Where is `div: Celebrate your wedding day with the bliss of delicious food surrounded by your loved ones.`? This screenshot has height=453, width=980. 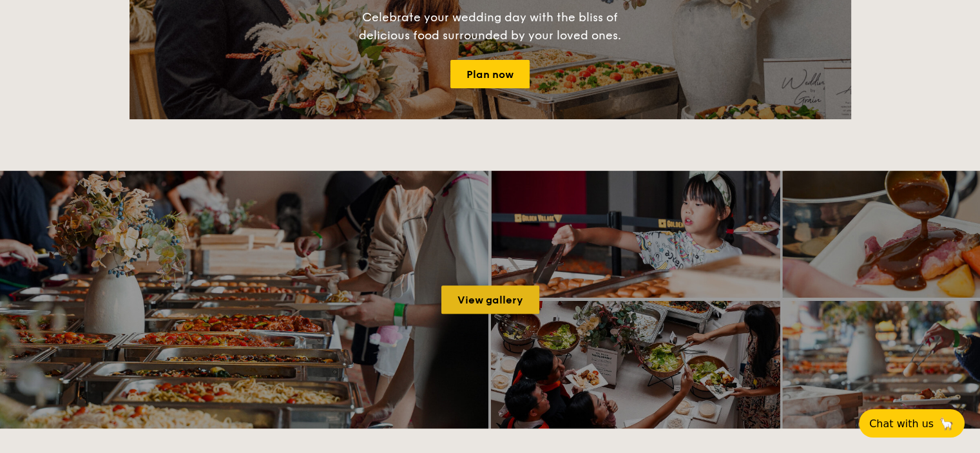
div: Celebrate your wedding day with the bliss of delicious food surrounded by your loved ones. is located at coordinates (490, 27).